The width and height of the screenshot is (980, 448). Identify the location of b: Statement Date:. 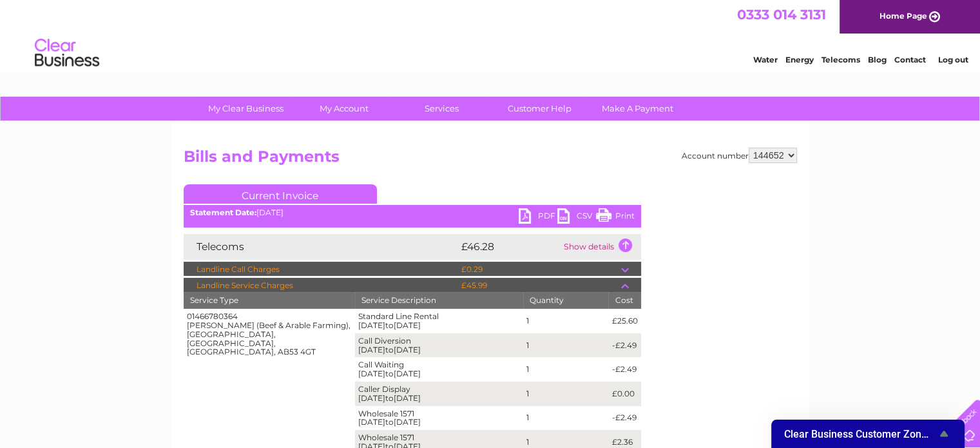
(223, 212).